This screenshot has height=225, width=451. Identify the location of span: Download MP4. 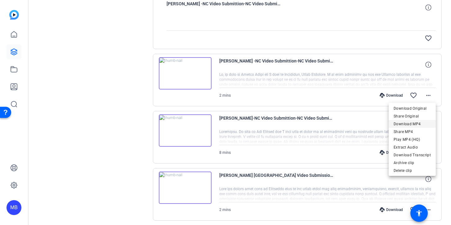
(412, 124).